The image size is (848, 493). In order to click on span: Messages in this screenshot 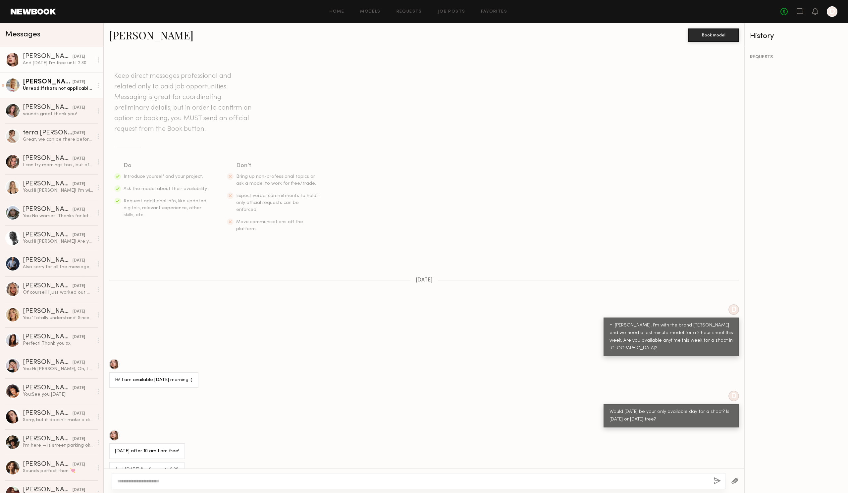, I will do `click(23, 34)`.